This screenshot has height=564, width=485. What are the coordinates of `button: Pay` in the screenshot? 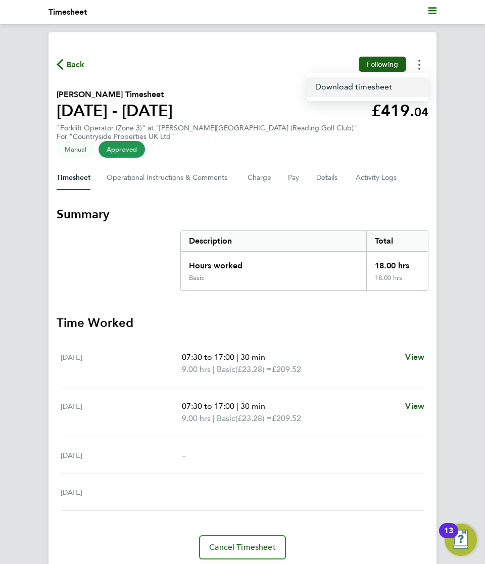 It's located at (294, 178).